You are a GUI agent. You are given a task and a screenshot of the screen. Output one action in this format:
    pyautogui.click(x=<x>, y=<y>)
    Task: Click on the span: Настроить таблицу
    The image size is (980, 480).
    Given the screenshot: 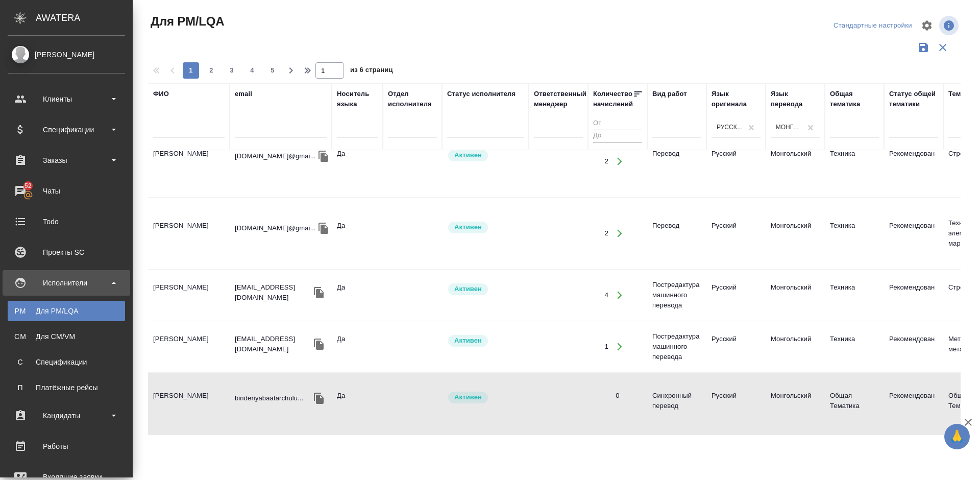 What is the action you would take?
    pyautogui.click(x=927, y=26)
    